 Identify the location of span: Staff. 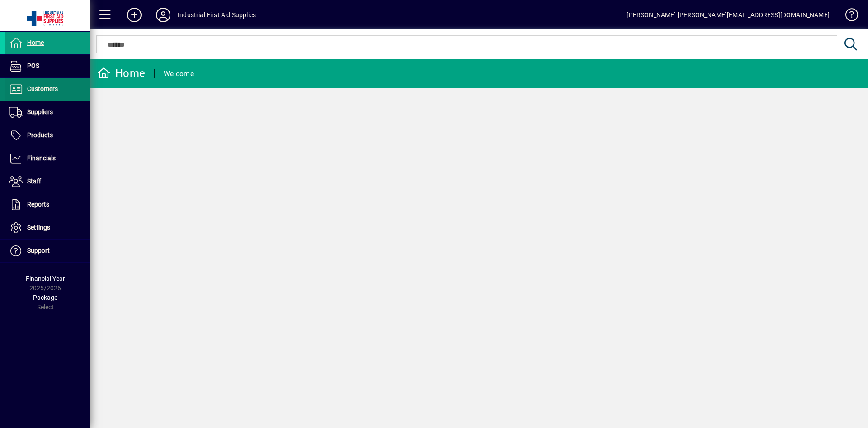
(34, 181).